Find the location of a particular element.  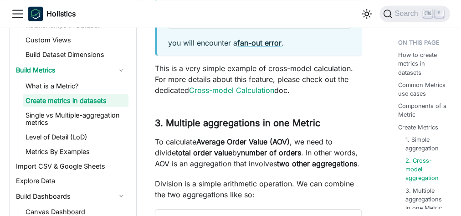

img: Holistics is located at coordinates (36, 14).